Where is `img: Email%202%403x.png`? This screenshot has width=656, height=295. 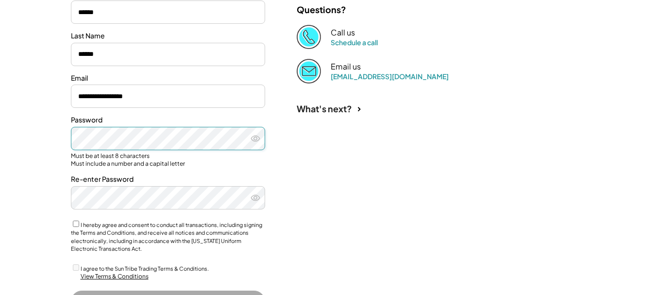
img: Email%202%403x.png is located at coordinates (309, 71).